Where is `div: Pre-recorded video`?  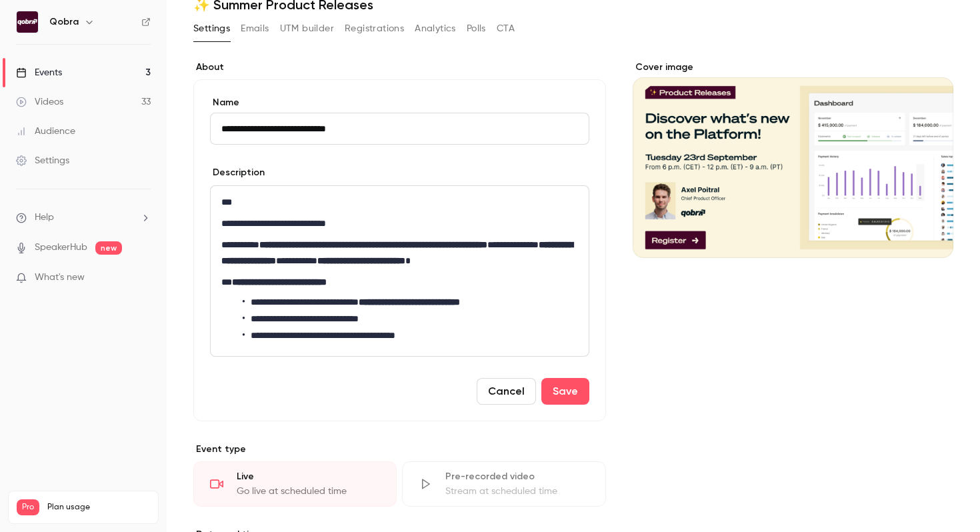 div: Pre-recorded video is located at coordinates (517, 477).